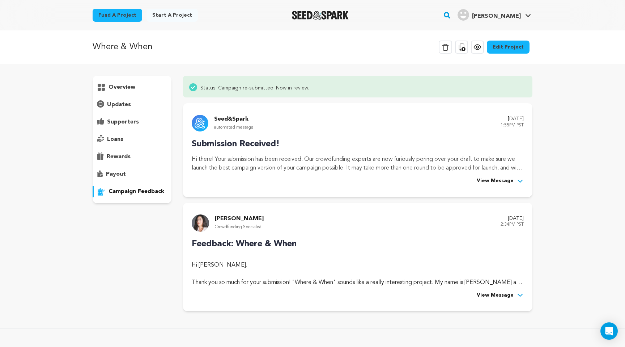 This screenshot has height=347, width=625. Describe the element at coordinates (119, 105) in the screenshot. I see `p: updates` at that location.